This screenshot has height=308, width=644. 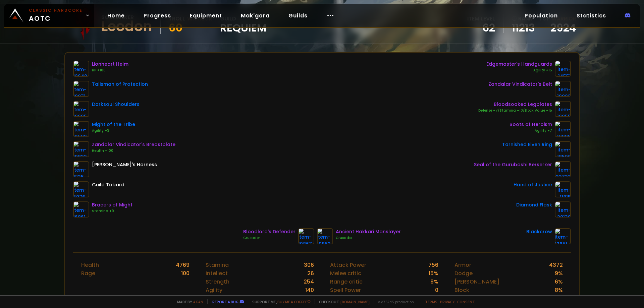 What do you see at coordinates (346, 290) in the screenshot?
I see `div: Spell Power` at bounding box center [346, 290].